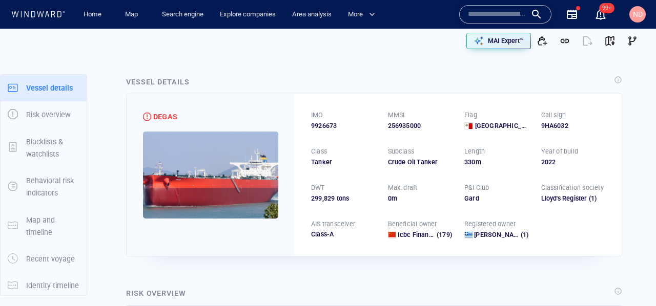 The image size is (656, 306). What do you see at coordinates (48, 115) in the screenshot?
I see `p: Risk overview` at bounding box center [48, 115].